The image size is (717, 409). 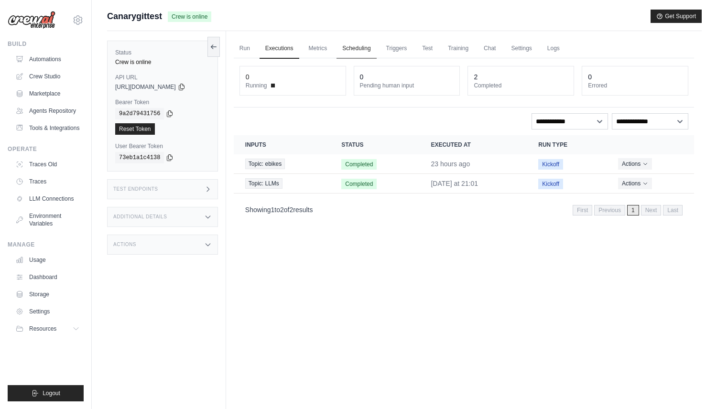 I want to click on a: Triggers, so click(x=397, y=49).